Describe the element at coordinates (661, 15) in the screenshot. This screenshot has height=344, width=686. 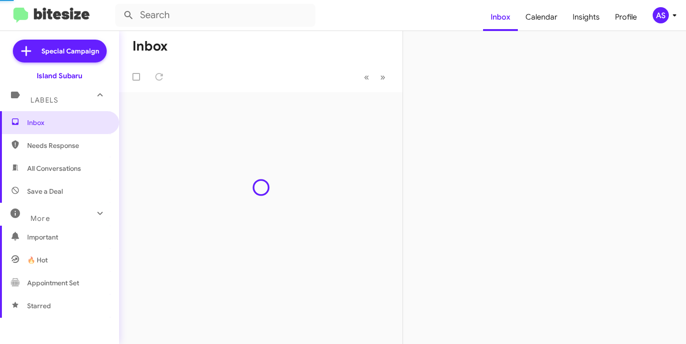
I see `div: AS` at that location.